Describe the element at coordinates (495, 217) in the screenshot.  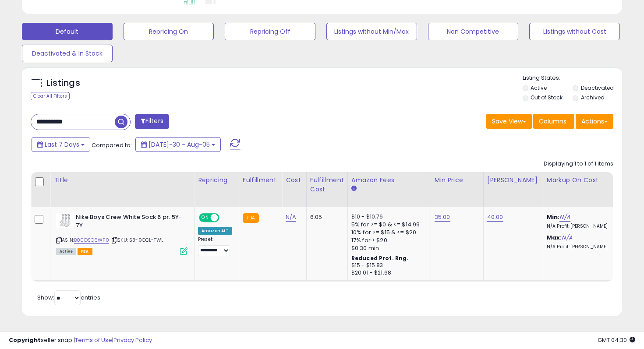
I see `a: 40.00` at that location.